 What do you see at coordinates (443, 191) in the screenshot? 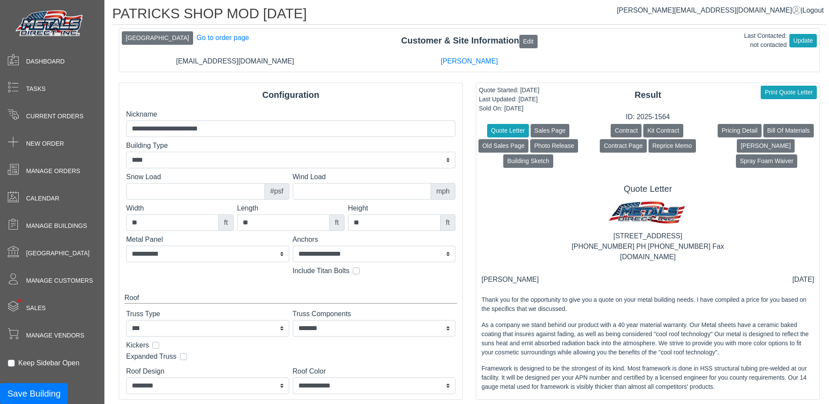
I see `div: mph` at bounding box center [443, 191].